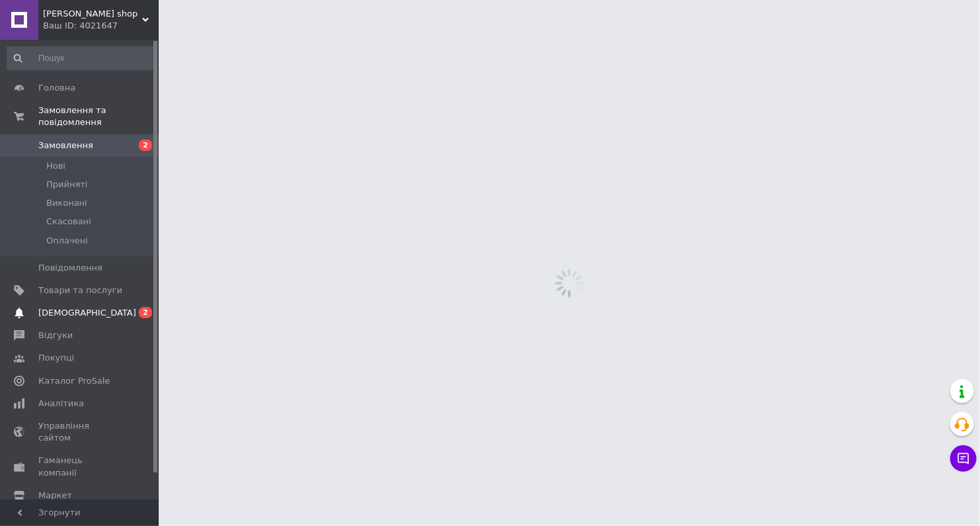 The image size is (980, 526). Describe the element at coordinates (67, 241) in the screenshot. I see `span: Оплачені` at that location.